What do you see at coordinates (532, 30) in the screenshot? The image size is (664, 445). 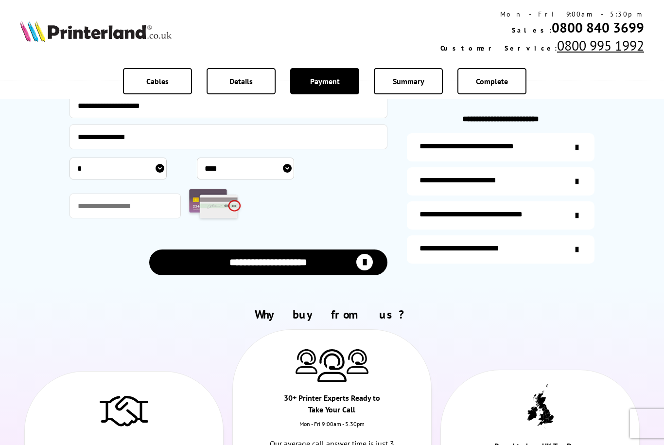 I see `span: Sales:` at bounding box center [532, 30].